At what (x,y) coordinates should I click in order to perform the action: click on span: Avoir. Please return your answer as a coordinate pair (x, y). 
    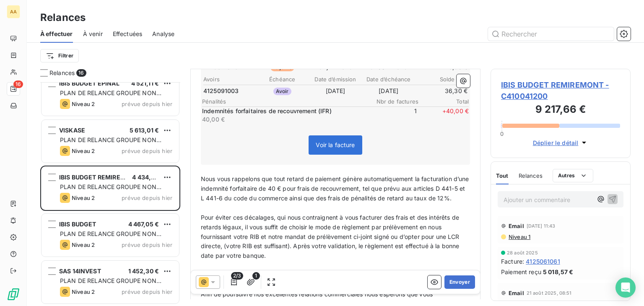
    Looking at the image, I should click on (282, 91).